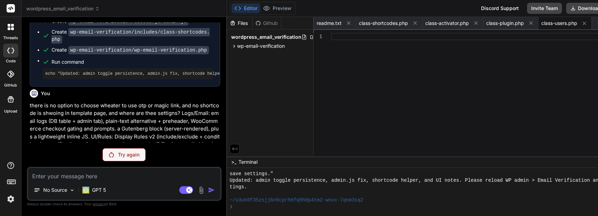 Image resolution: width=598 pixels, height=216 pixels. Describe the element at coordinates (329, 23) in the screenshot. I see `span: readme.txt` at that location.